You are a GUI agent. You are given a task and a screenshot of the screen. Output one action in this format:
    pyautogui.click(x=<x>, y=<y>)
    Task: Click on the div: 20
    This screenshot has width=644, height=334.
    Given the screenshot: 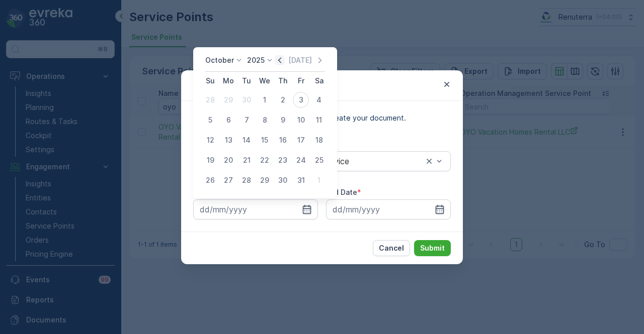 What is the action you would take?
    pyautogui.click(x=228, y=161)
    